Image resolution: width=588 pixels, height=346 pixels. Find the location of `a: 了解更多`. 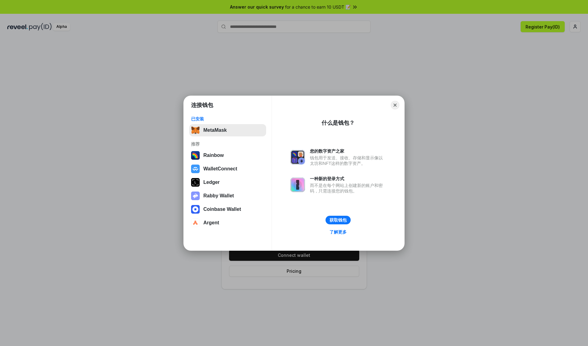

a: 了解更多 is located at coordinates (338, 232).